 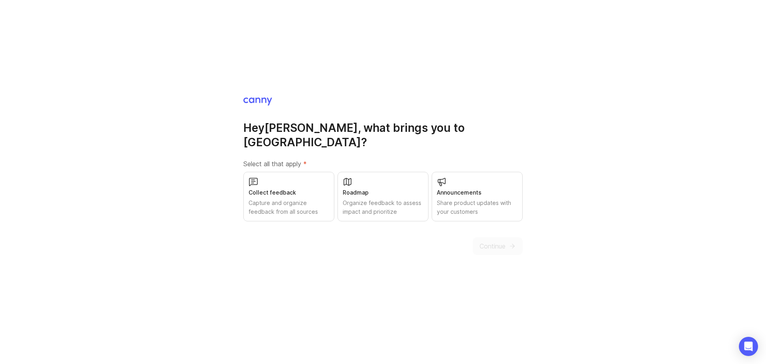 I want to click on button: AnnouncementsShare product updates with your customers, so click(x=477, y=196).